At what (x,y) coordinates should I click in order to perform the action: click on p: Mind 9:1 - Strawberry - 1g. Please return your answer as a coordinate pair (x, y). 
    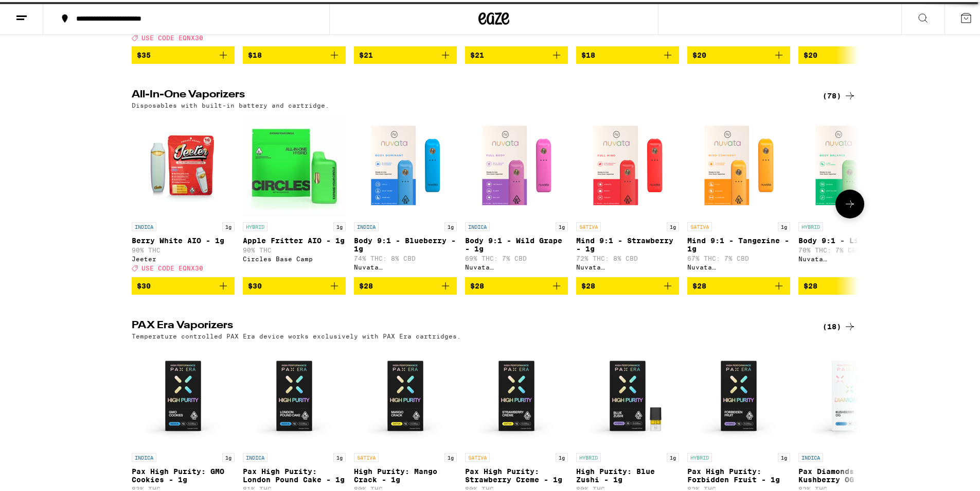
    Looking at the image, I should click on (628, 243).